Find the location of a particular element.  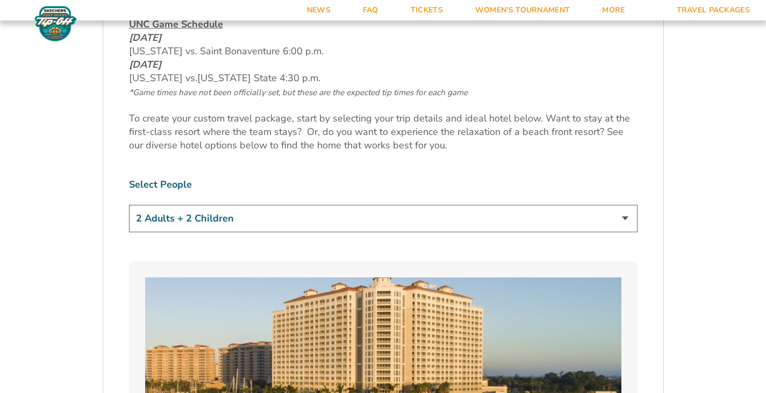

u: UNC Game Schedule is located at coordinates (176, 24).